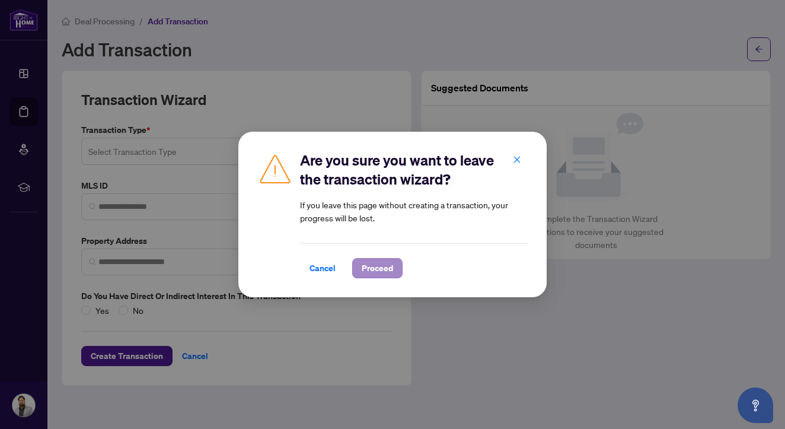  I want to click on article: If you leave this page without creating a transaction, your progress will be lost., so click(414, 211).